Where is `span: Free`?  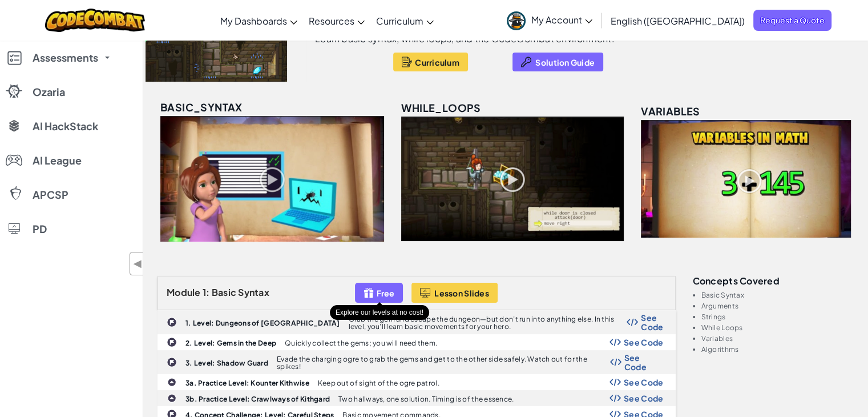
span: Free is located at coordinates (385, 293).